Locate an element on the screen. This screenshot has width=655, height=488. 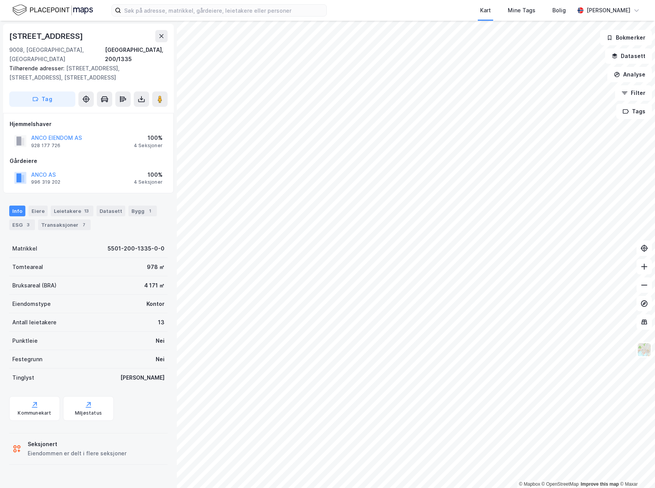
div: Bygg is located at coordinates (143, 211).